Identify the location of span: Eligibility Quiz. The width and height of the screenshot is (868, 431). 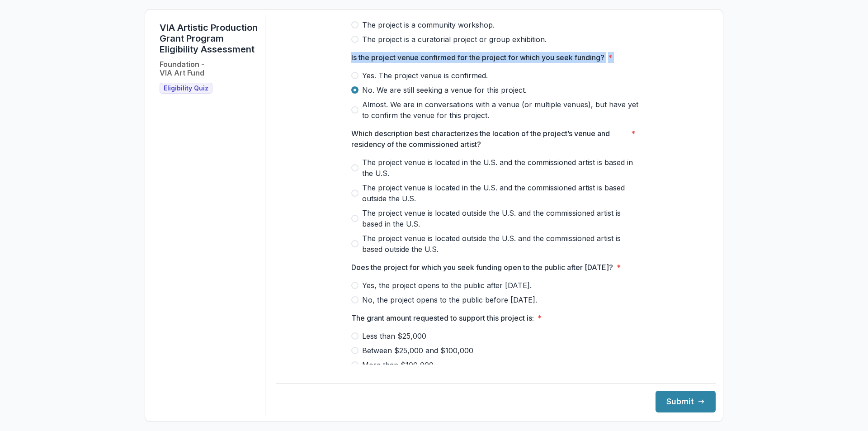
(186, 88).